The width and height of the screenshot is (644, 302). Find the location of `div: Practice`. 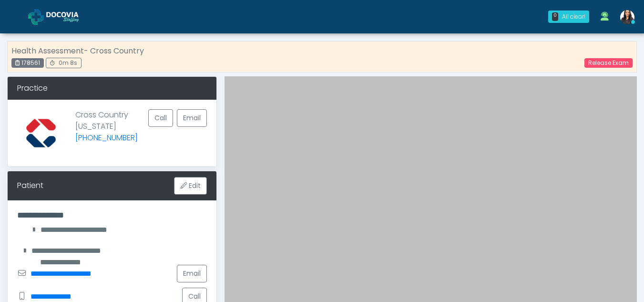

div: Practice is located at coordinates (112, 88).